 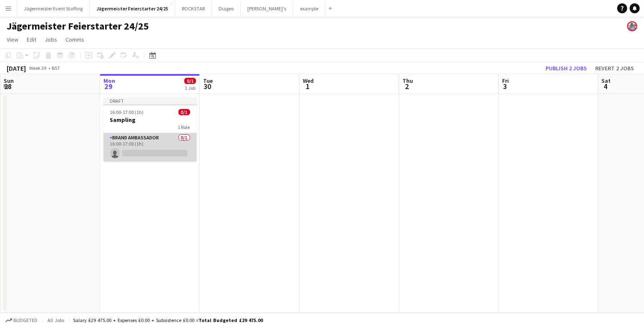 I want to click on div: 1 Job, so click(x=190, y=88).